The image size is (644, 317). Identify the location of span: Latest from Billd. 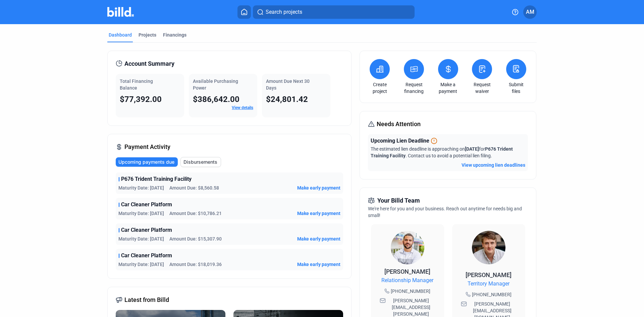
(147, 300).